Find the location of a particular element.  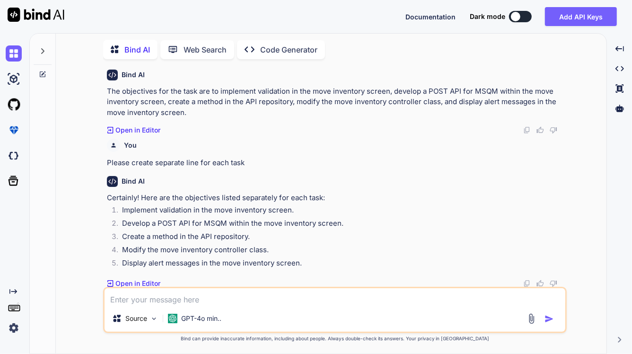

button: Documentation is located at coordinates (430, 17).